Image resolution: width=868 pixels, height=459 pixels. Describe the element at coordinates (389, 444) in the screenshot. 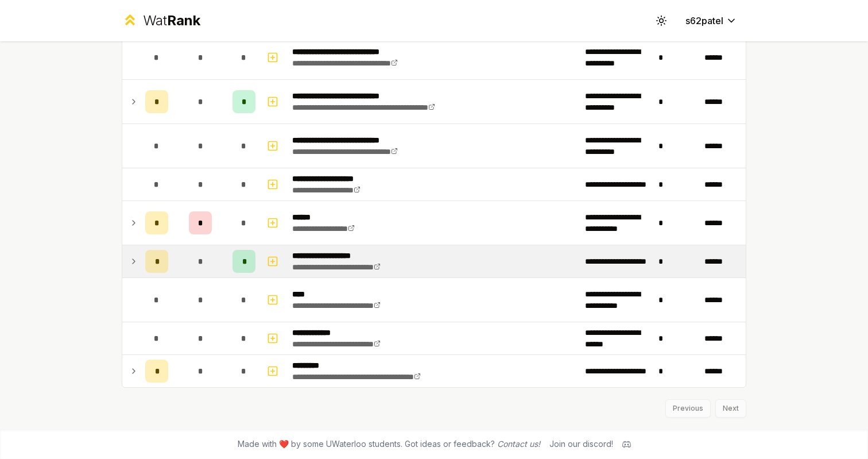

I see `span: Made with ❤️ by some UWaterloo students. Got ideas or feedback?` at that location.